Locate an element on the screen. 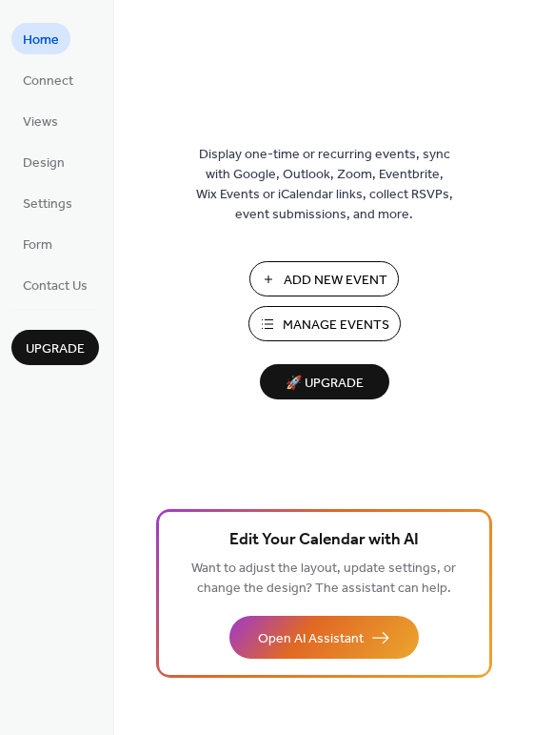 The height and width of the screenshot is (735, 534). button: Manage Events is located at coordinates (325, 323).